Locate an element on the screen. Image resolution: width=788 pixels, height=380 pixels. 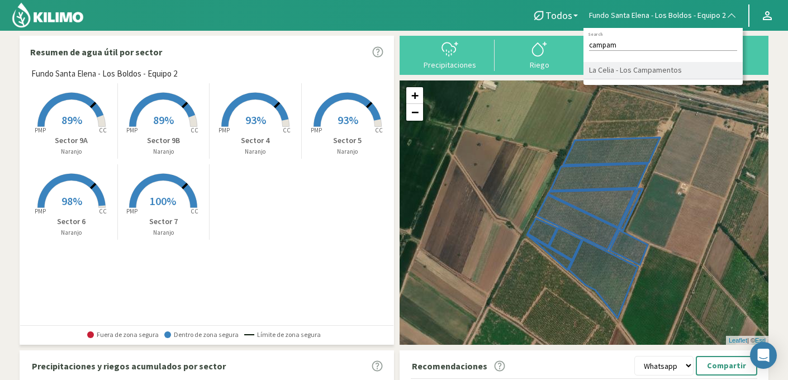
img: Kilimo is located at coordinates (47, 15).